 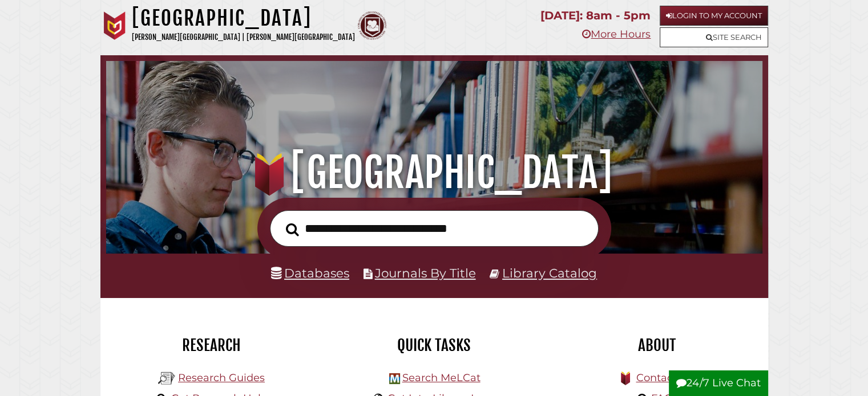 What do you see at coordinates (441, 378) in the screenshot?
I see `a: Search MeLCat` at bounding box center [441, 378].